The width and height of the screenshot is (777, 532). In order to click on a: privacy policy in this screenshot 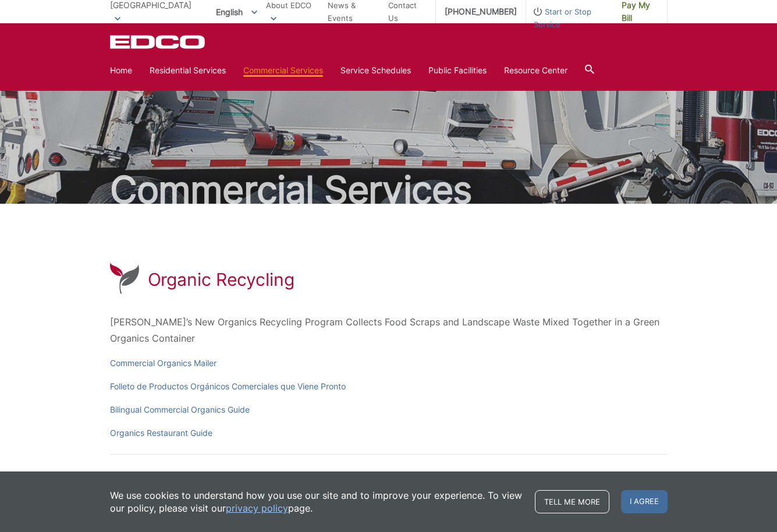, I will do `click(257, 508)`.